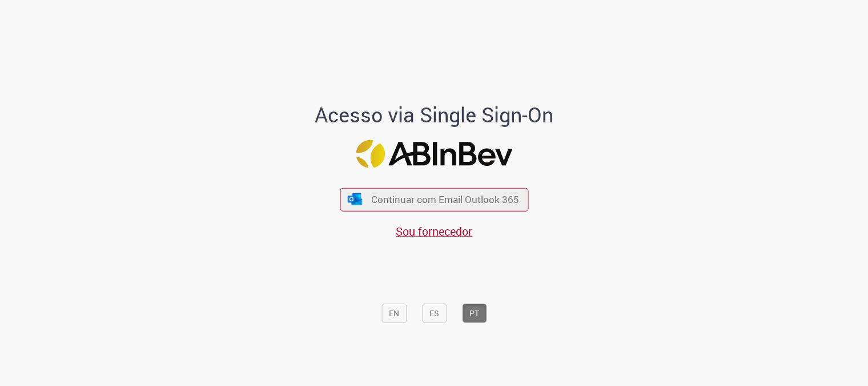  What do you see at coordinates (434, 199) in the screenshot?
I see `button: ícone Azure/Microsoft 360 Continuar com Email Outlook 365` at bounding box center [434, 199].